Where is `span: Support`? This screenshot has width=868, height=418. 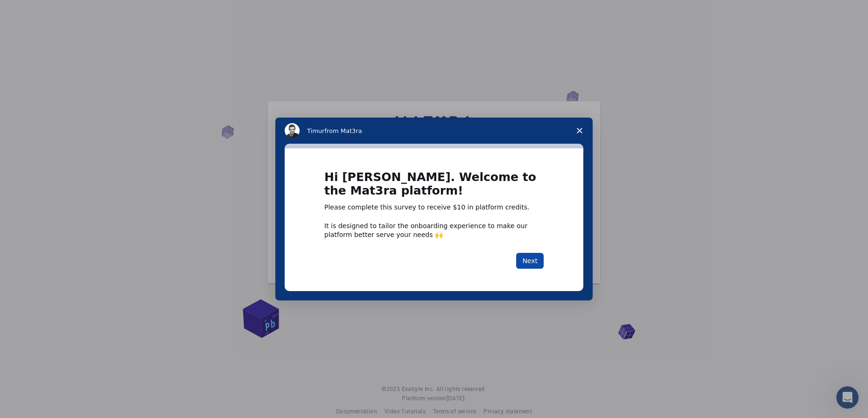 span: Support is located at coordinates (35, 11).